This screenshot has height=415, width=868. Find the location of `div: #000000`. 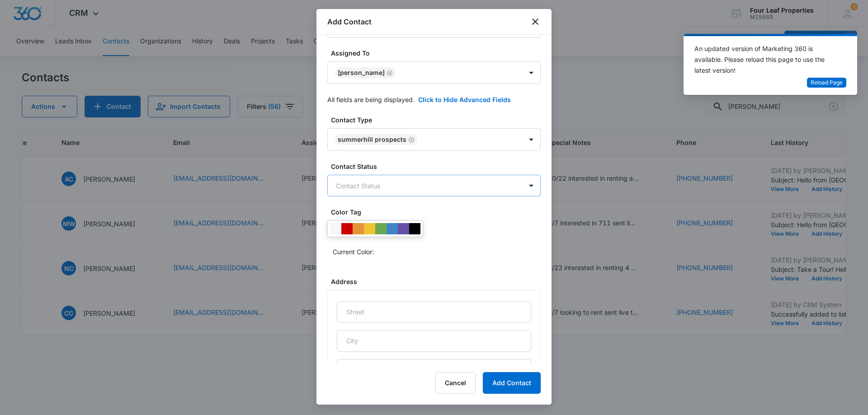

div: #000000 is located at coordinates (414, 229).